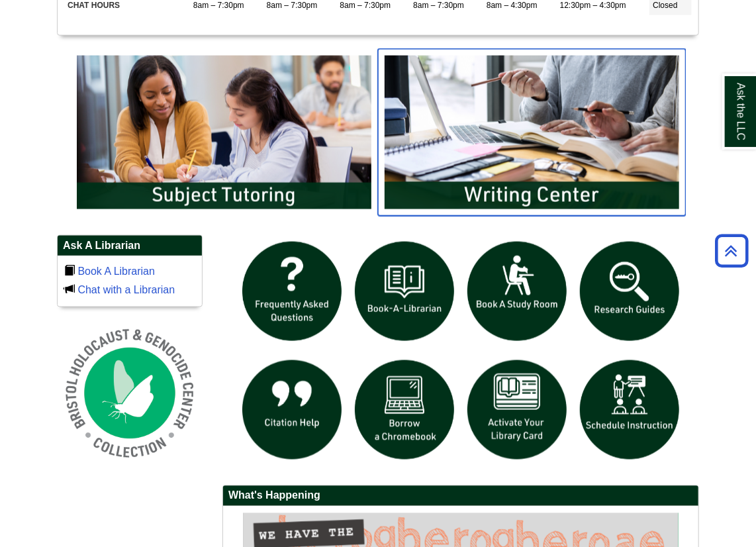  I want to click on img: Book a Librarian icon links to book a librarian web page, so click(405, 292).